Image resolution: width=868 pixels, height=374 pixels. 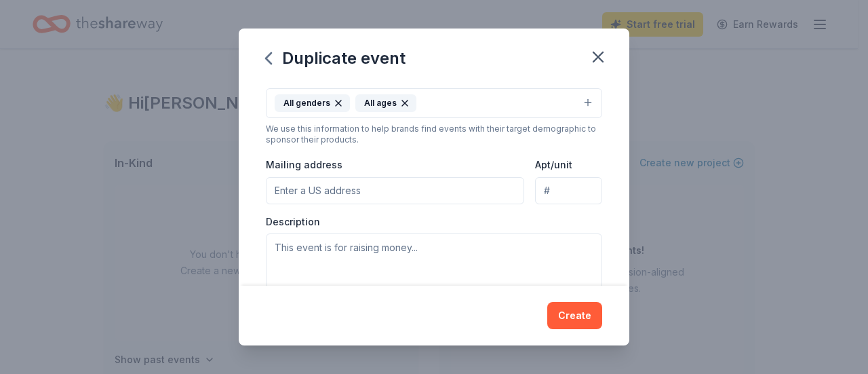 What do you see at coordinates (395, 191) in the screenshot?
I see `input: Enter a US address` at bounding box center [395, 191].